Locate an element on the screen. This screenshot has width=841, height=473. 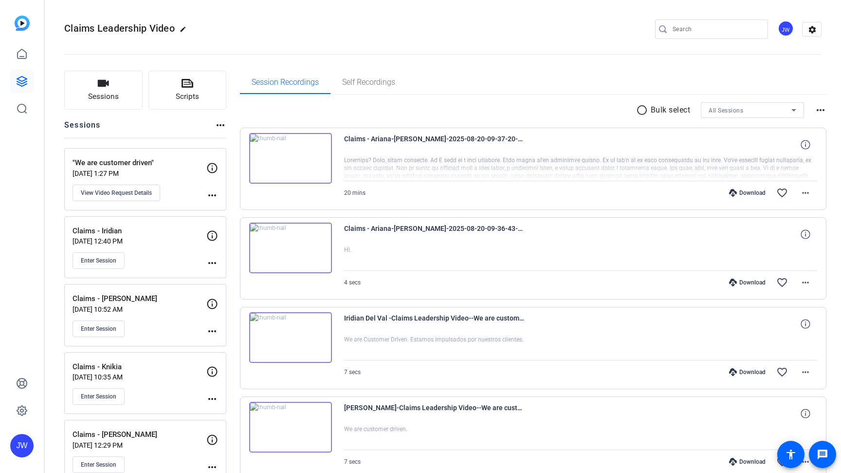
mat-icon: radio_button_unchecked is located at coordinates (643, 110).